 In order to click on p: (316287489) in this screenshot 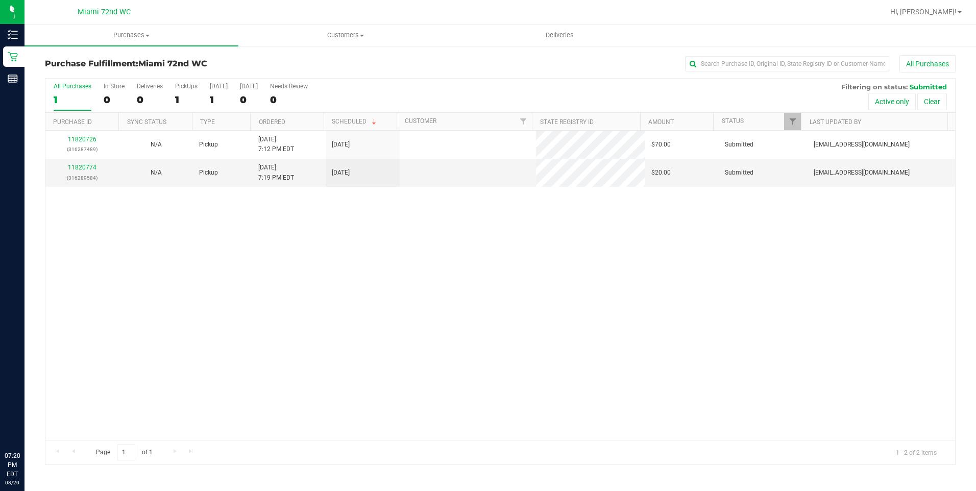, I will do `click(82, 149)`.